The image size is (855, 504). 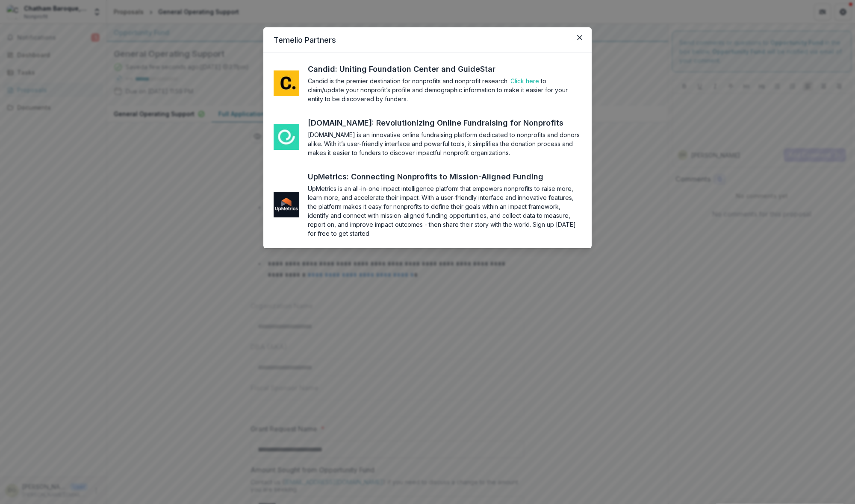 What do you see at coordinates (409, 69) in the screenshot?
I see `a: Candid: Uniting Foundation Center and GuideStar` at bounding box center [409, 69].